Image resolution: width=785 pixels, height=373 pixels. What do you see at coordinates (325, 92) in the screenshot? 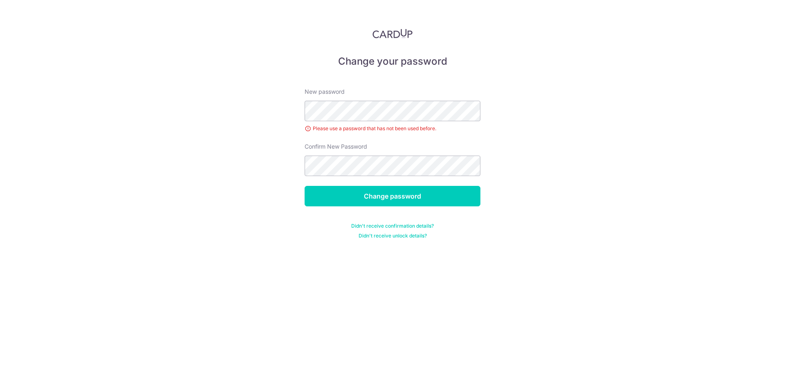
I see `label: New password` at bounding box center [325, 92].